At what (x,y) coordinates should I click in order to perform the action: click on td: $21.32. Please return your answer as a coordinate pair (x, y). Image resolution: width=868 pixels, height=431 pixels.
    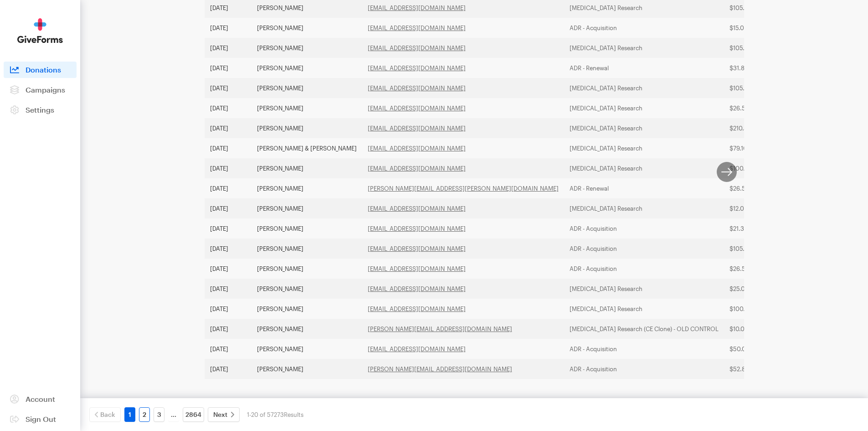
    Looking at the image, I should click on (761, 228).